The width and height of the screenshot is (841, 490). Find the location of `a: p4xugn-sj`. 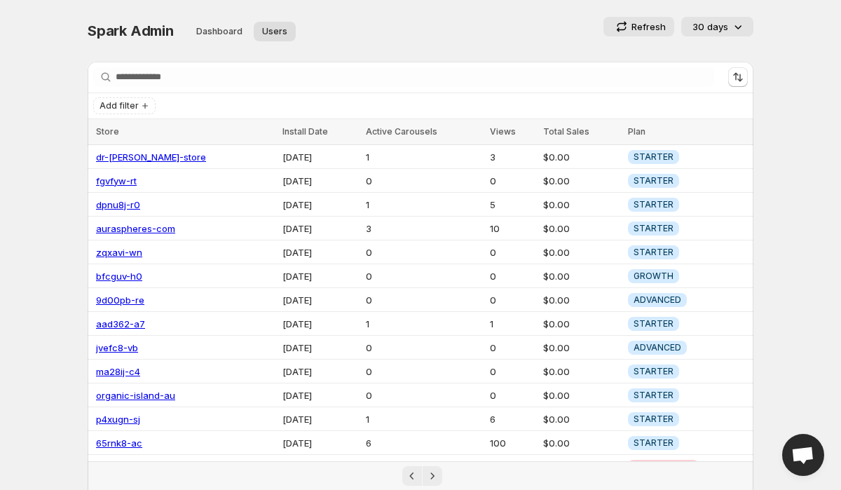

a: p4xugn-sj is located at coordinates (118, 419).